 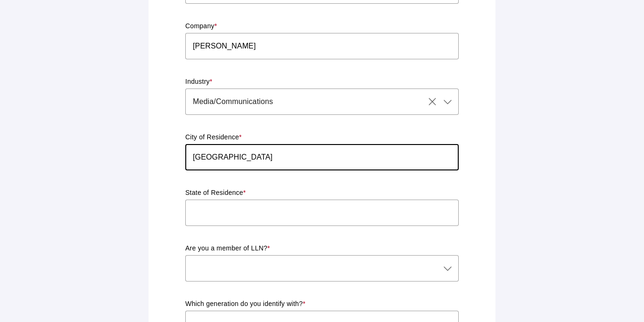 I want to click on p: State of Residence, so click(x=322, y=193).